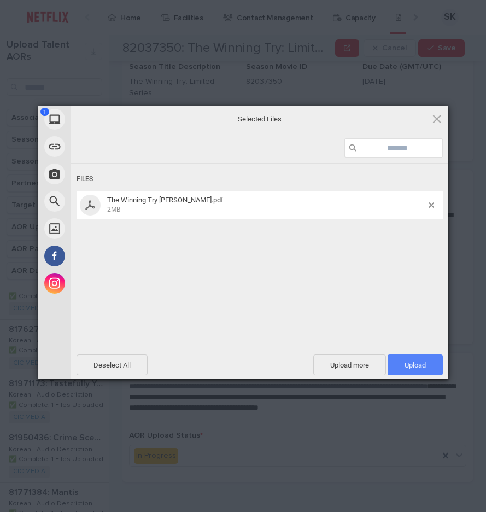 The image size is (486, 512). I want to click on div: Instagram, so click(104, 283).